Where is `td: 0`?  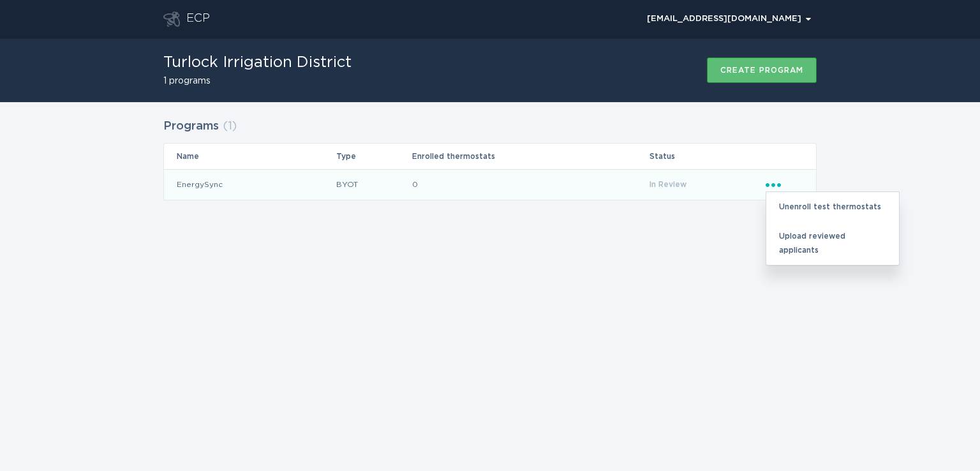
td: 0 is located at coordinates (530, 185).